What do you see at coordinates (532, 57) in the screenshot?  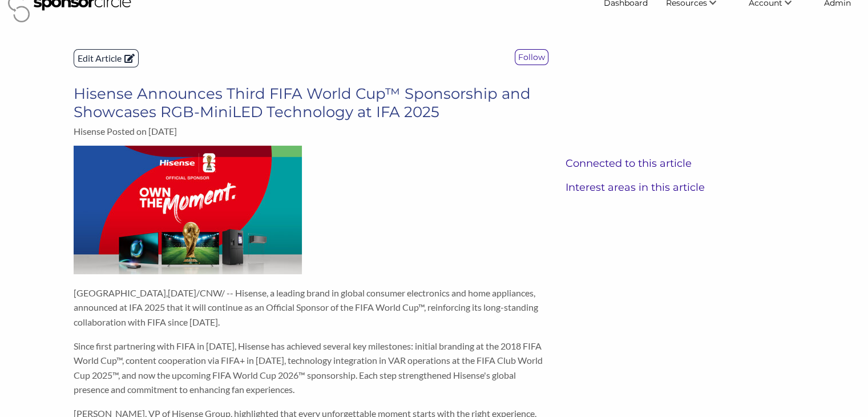 I see `p: Follow` at bounding box center [532, 57].